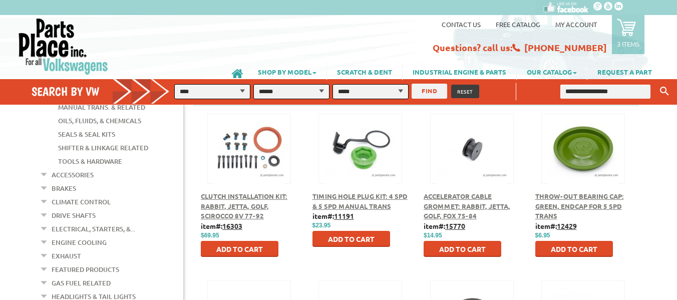 The height and width of the screenshot is (300, 677). I want to click on span: Accelerator Cable Grommet: Rabbit, Jetta, Golf, Fox 75-84, so click(467, 206).